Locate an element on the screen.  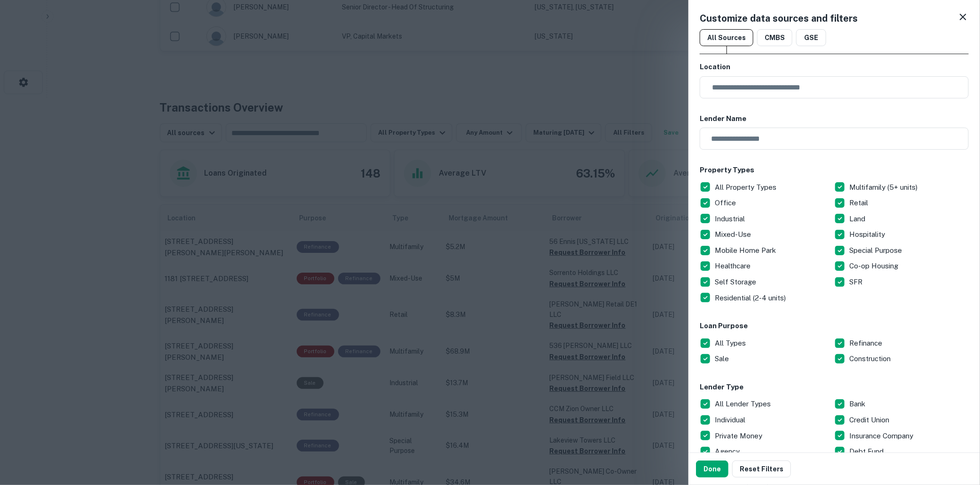
p: Office is located at coordinates (726, 202).